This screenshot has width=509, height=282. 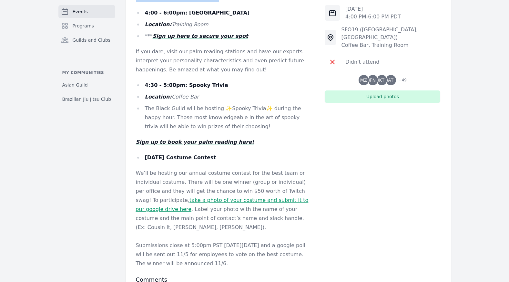 I want to click on span: Events, so click(x=80, y=12).